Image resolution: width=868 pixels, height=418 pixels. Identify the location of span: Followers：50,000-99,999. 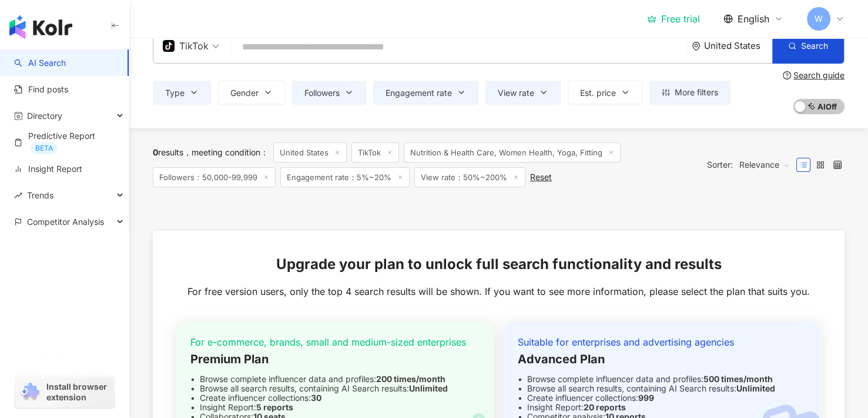
(214, 177).